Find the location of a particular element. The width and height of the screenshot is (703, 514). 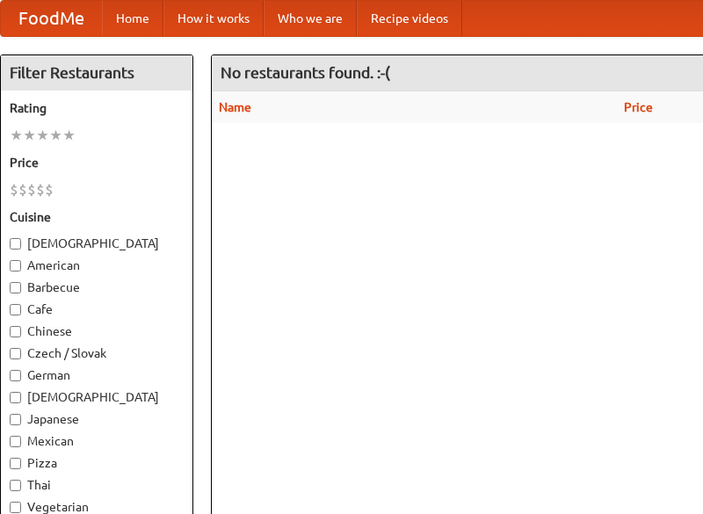

label: Barbecue is located at coordinates (97, 287).